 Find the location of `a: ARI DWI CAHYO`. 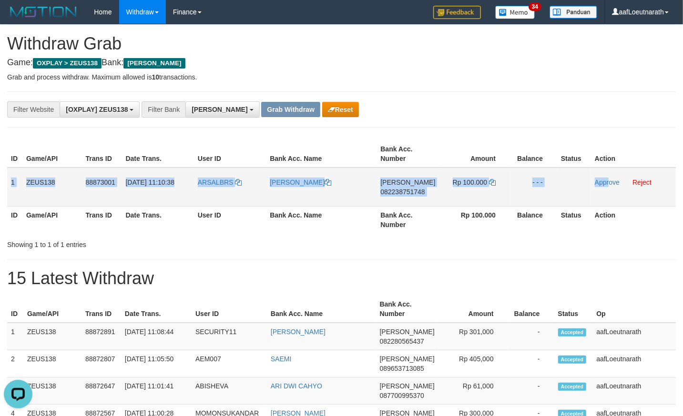

a: ARI DWI CAHYO is located at coordinates (296, 386).